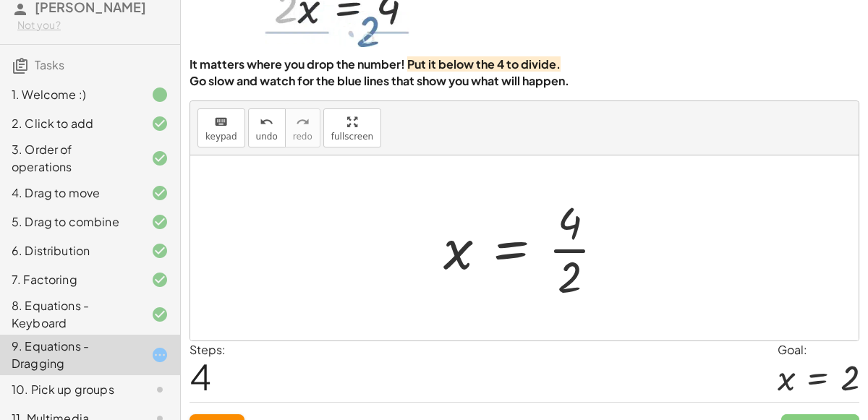  I want to click on div: Not you?, so click(92, 25).